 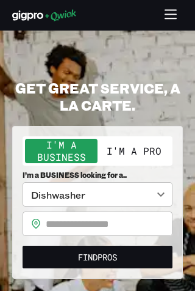 What do you see at coordinates (98, 256) in the screenshot?
I see `button: FindPros` at bounding box center [98, 256].